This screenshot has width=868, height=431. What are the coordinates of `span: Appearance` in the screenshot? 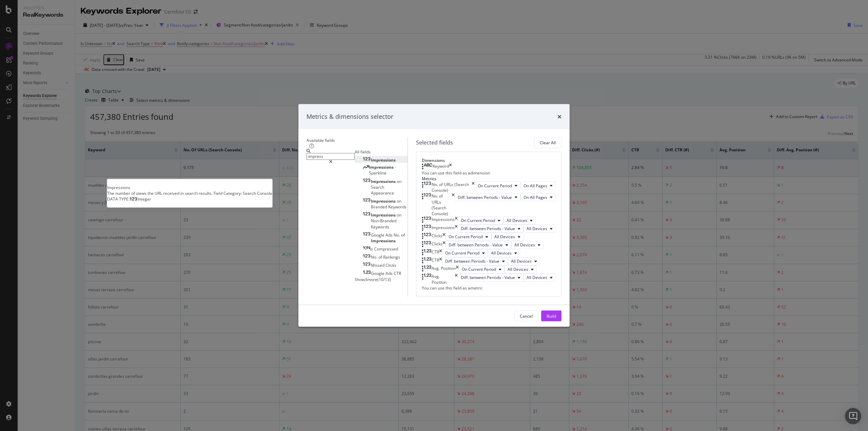 It's located at (382, 193).